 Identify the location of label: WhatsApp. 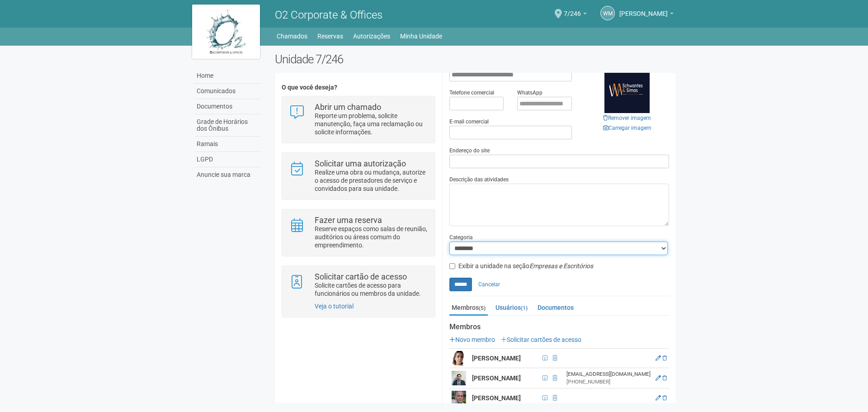
(530, 93).